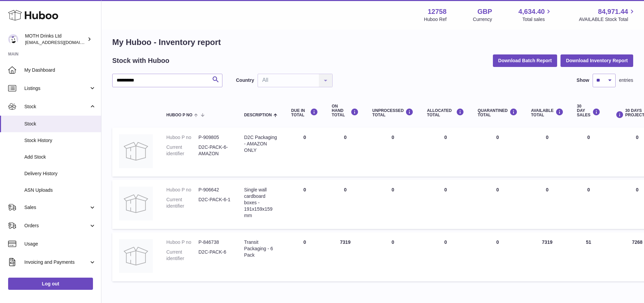 The image size is (644, 303). Describe the element at coordinates (345, 111) in the screenshot. I see `div: ON HAND Total` at that location.